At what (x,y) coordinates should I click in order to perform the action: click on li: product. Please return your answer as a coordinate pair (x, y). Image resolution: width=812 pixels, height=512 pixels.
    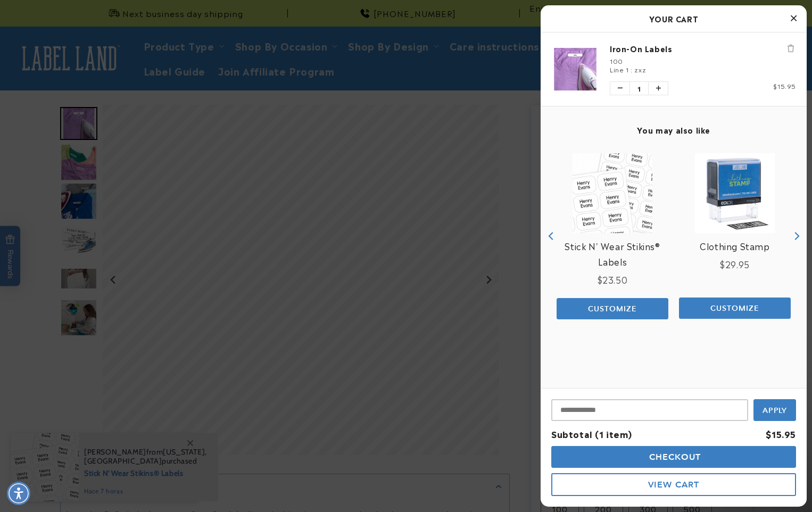
    Looking at the image, I should click on (674, 69).